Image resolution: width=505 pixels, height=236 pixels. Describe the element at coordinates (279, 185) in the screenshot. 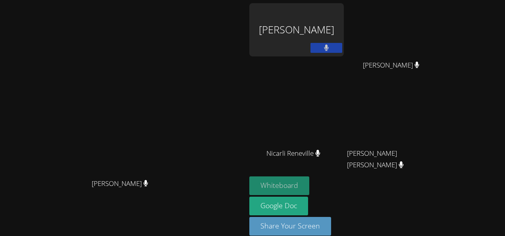

I see `button: Whiteboard` at that location.